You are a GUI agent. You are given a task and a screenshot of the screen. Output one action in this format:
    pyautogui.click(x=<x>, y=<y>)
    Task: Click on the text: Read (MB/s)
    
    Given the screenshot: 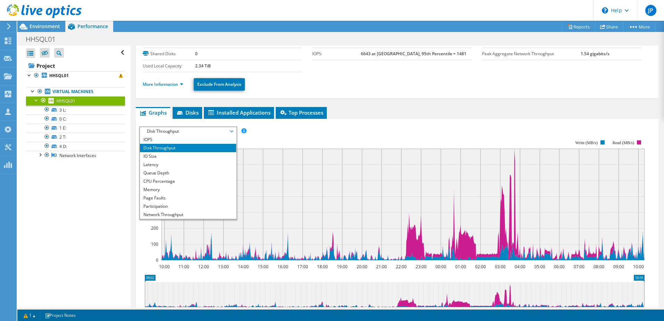 What is the action you would take?
    pyautogui.click(x=623, y=143)
    